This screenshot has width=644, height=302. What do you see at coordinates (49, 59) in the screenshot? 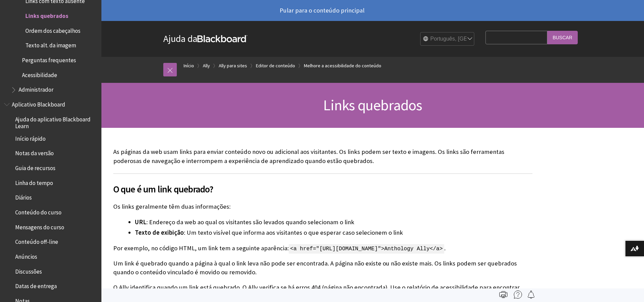
I see `span: Perguntas frequentes` at bounding box center [49, 59].